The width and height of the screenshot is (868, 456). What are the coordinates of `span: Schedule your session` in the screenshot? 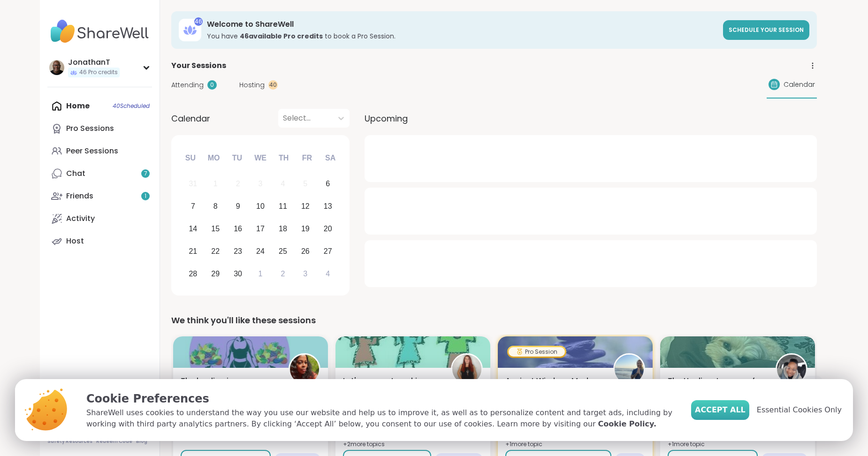 It's located at (766, 30).